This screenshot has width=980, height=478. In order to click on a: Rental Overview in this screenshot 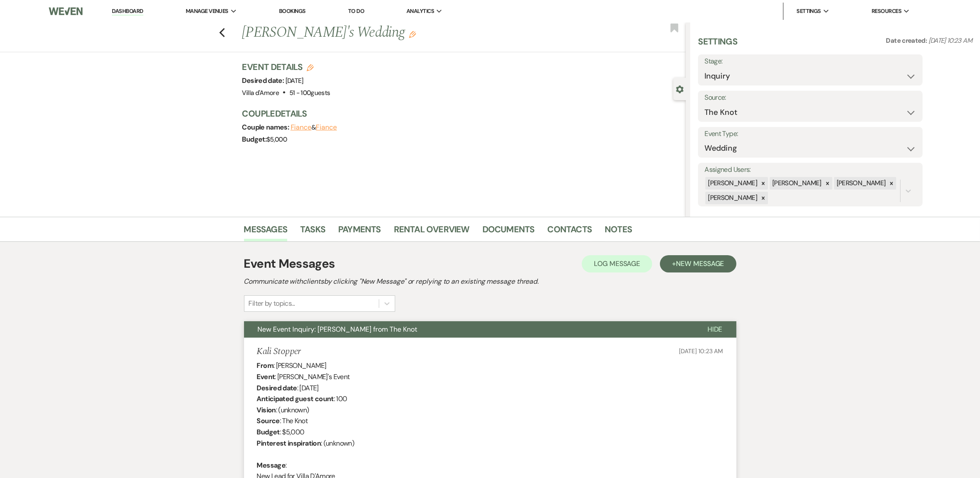, I will do `click(432, 232)`.